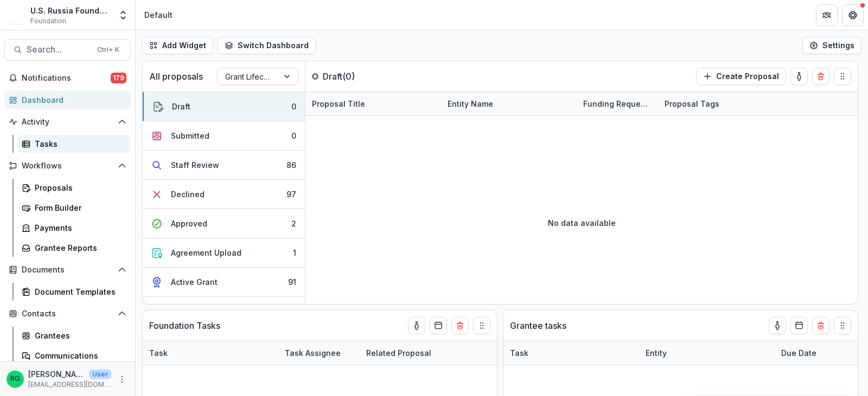 This screenshot has height=396, width=868. What do you see at coordinates (364, 77) in the screenshot?
I see `p: Draft ( 0 )` at bounding box center [364, 77].